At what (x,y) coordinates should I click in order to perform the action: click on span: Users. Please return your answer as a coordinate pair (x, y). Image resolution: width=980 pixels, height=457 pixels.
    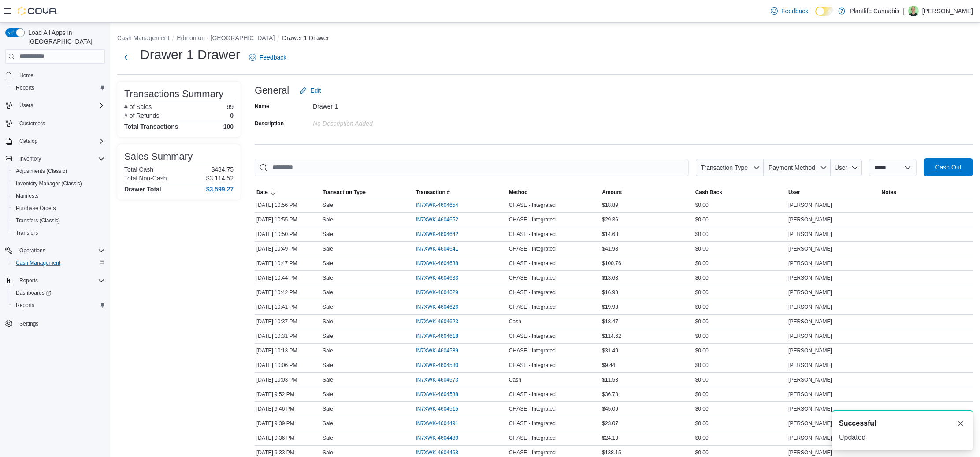
    Looking at the image, I should click on (60, 106).